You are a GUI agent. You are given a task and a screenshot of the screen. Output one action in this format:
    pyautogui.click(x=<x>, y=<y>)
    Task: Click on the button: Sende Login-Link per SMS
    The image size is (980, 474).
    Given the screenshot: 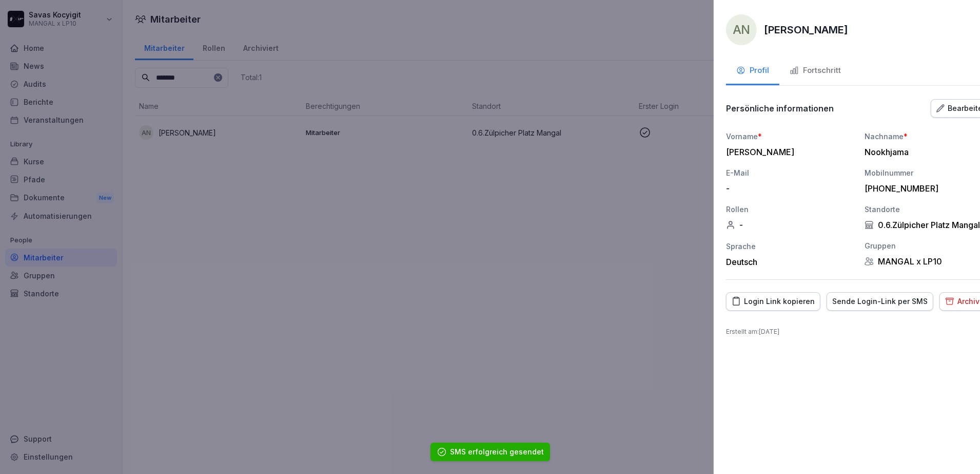 What is the action you would take?
    pyautogui.click(x=880, y=301)
    